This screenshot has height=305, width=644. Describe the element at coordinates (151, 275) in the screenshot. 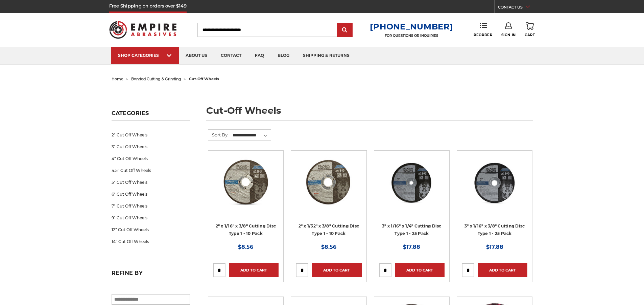

I see `h5: Refine by` at that location.